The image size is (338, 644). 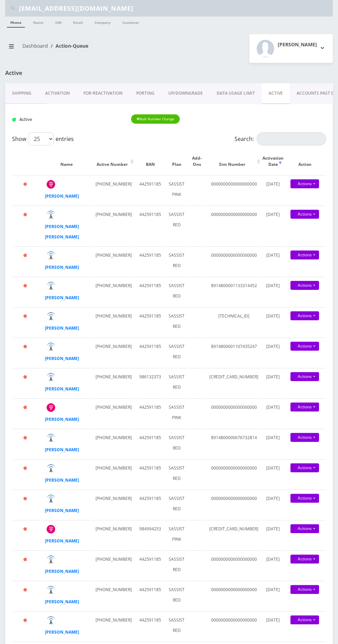 I want to click on a: Phone, so click(x=16, y=22).